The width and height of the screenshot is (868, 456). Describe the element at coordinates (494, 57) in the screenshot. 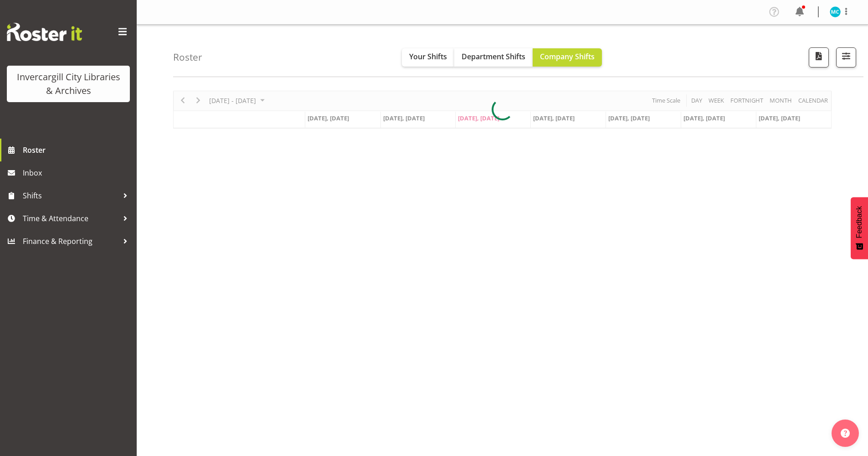

I see `span: Department Shifts` at that location.